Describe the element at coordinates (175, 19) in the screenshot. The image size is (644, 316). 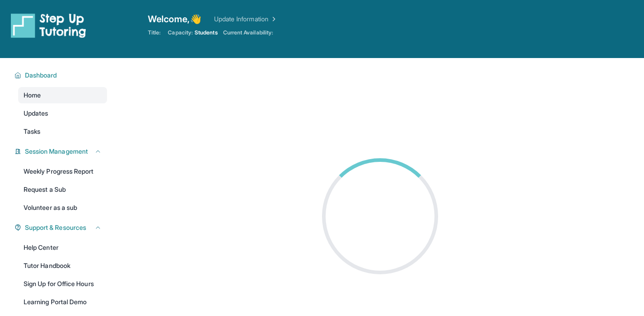
I see `span: Welcome, 👋` at that location.